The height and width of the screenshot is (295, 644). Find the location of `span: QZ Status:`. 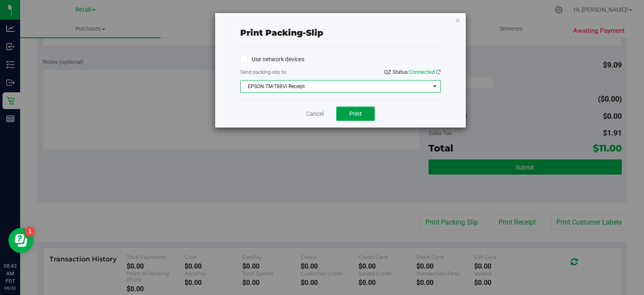

span: QZ Status: is located at coordinates (412, 72).